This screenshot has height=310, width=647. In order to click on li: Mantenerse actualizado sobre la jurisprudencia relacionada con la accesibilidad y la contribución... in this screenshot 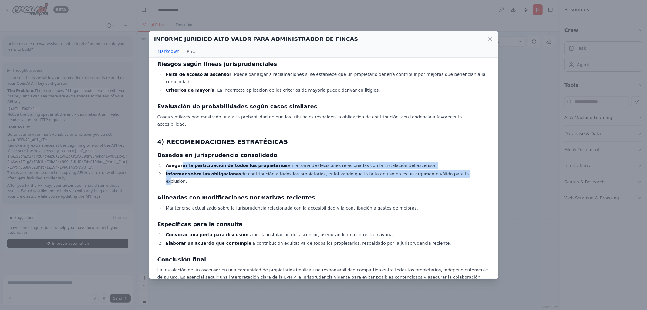, I will do `click(327, 208)`.